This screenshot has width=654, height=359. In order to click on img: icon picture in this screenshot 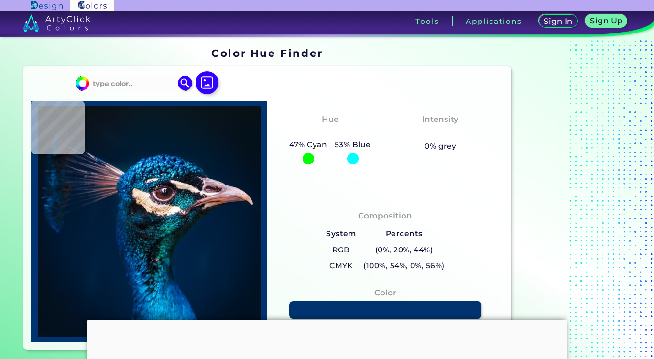, I will do `click(207, 83)`.